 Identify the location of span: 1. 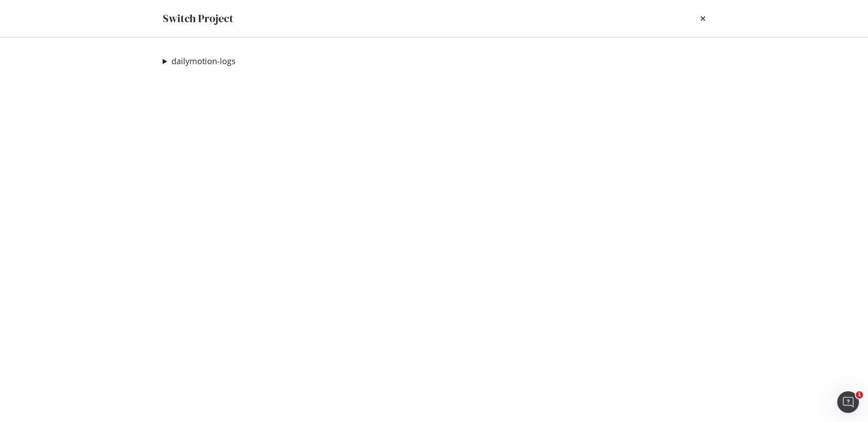
(860, 395).